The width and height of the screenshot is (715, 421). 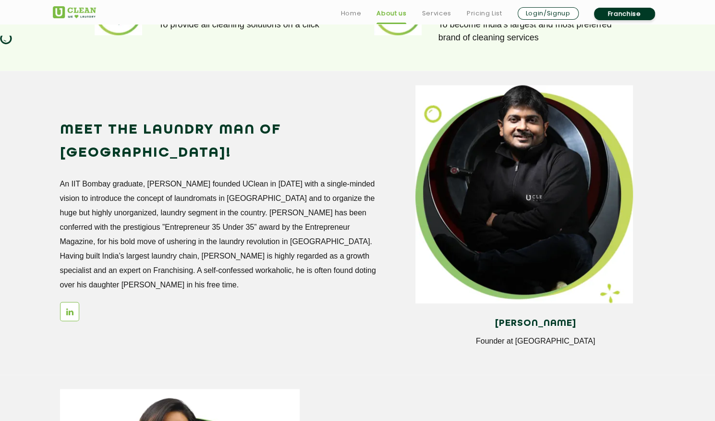 I want to click on a: Login/Signup, so click(x=548, y=13).